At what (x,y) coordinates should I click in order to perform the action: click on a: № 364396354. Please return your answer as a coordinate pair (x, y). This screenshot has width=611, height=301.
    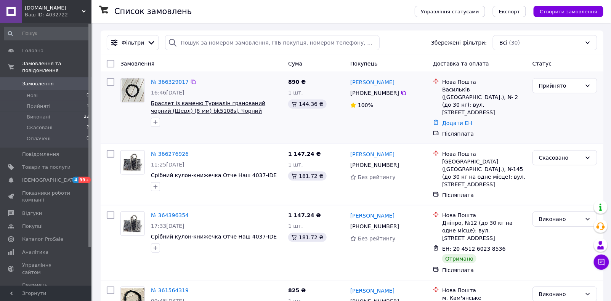
    Looking at the image, I should click on (169, 215).